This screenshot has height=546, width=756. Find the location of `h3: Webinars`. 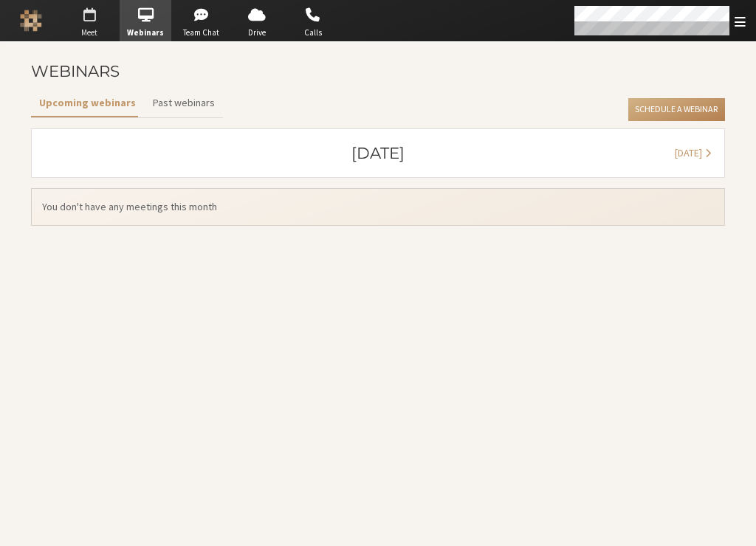

h3: Webinars is located at coordinates (75, 71).